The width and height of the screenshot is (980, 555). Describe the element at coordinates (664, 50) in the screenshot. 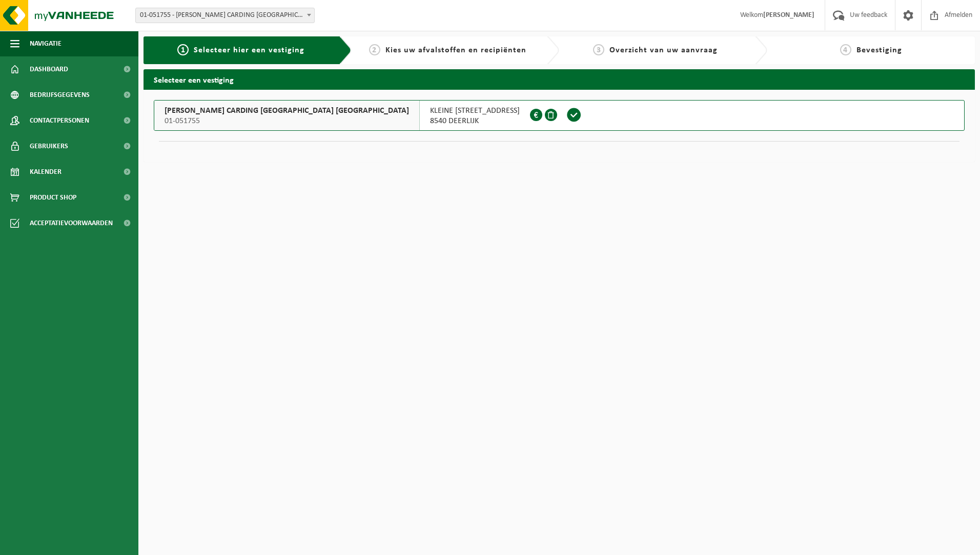

I see `span: Overzicht van uw aanvraag` at that location.